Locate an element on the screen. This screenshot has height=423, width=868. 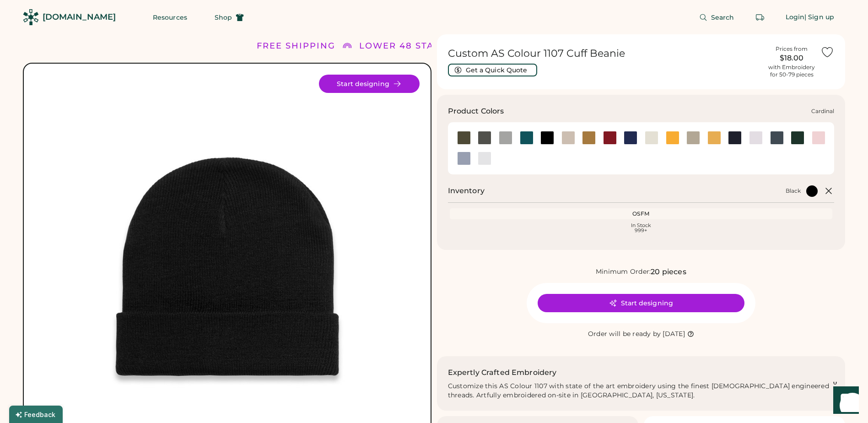
div: LOWER 48 STATES is located at coordinates (406, 45).